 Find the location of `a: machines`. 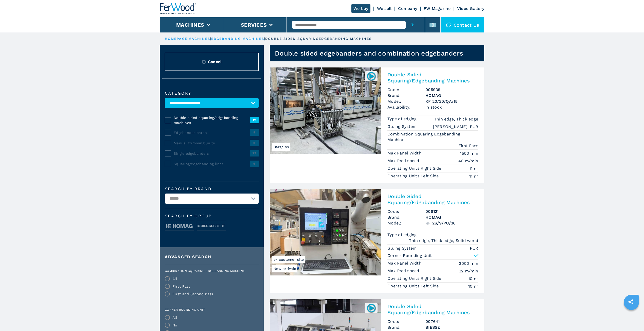

a: machines is located at coordinates (199, 39).